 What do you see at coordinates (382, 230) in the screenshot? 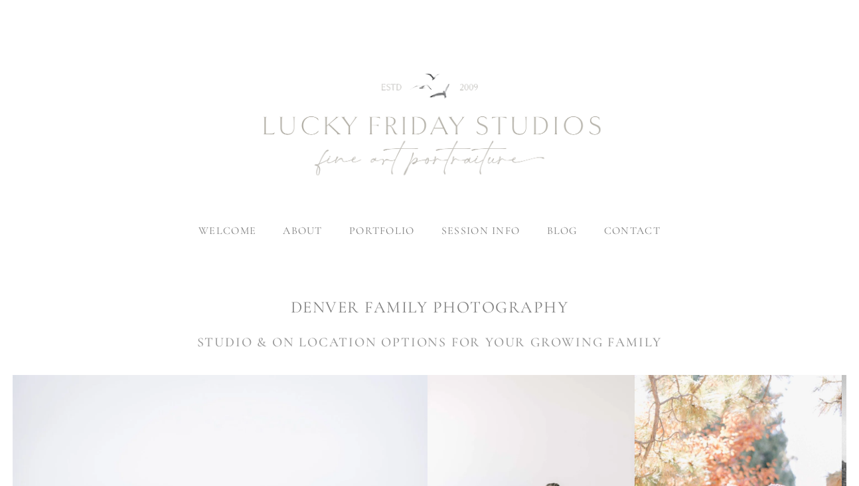
I see `label: portfolio` at bounding box center [382, 230].